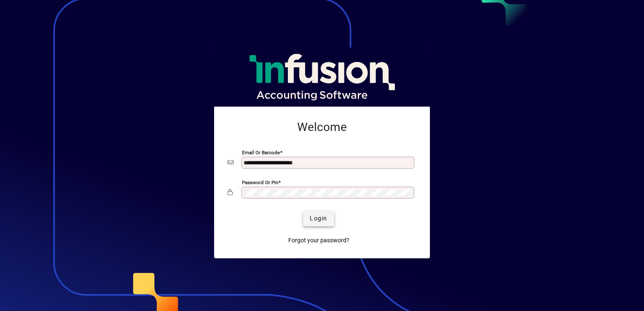 The width and height of the screenshot is (644, 311). I want to click on span: Login, so click(318, 218).